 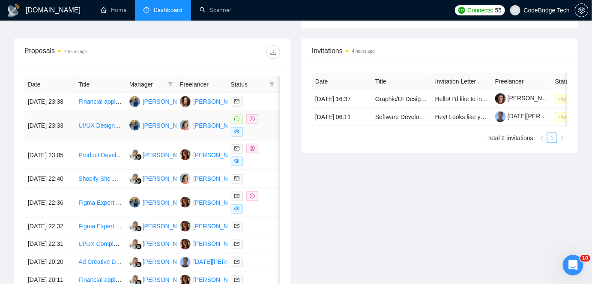 I want to click on span: Invitations, so click(x=440, y=51).